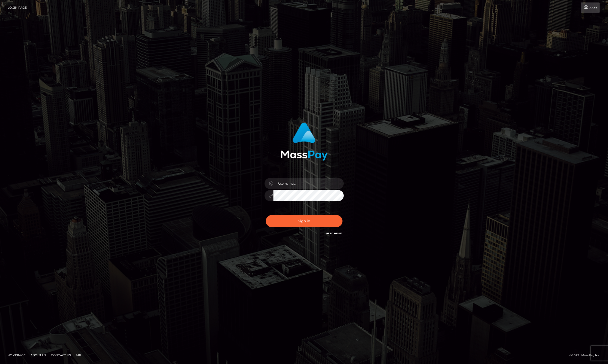 This screenshot has height=364, width=608. Describe the element at coordinates (78, 355) in the screenshot. I see `a: API` at that location.